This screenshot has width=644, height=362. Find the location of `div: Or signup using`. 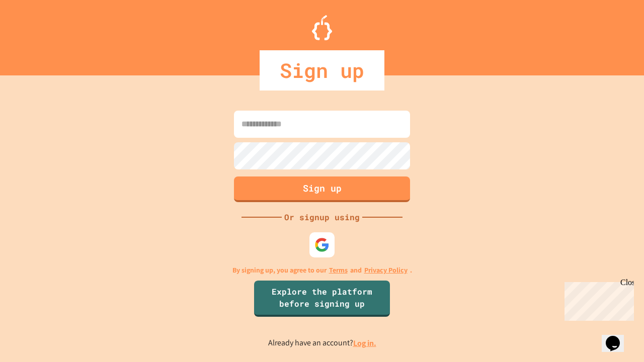

div: Or signup using is located at coordinates (322, 217).